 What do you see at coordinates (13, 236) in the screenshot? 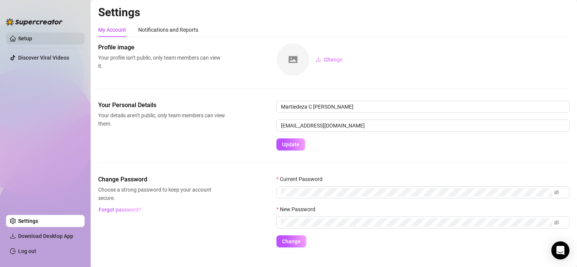
I see `span: download` at bounding box center [13, 236].